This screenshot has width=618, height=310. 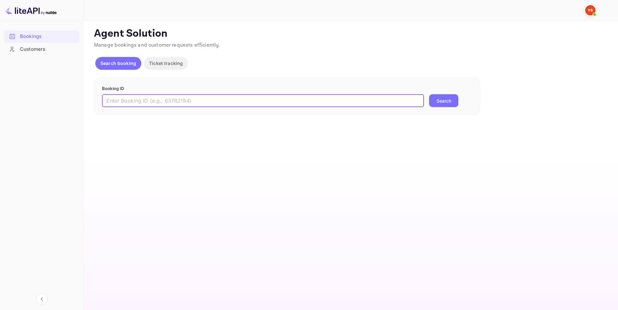 What do you see at coordinates (287, 89) in the screenshot?
I see `p: Booking ID` at bounding box center [287, 89].